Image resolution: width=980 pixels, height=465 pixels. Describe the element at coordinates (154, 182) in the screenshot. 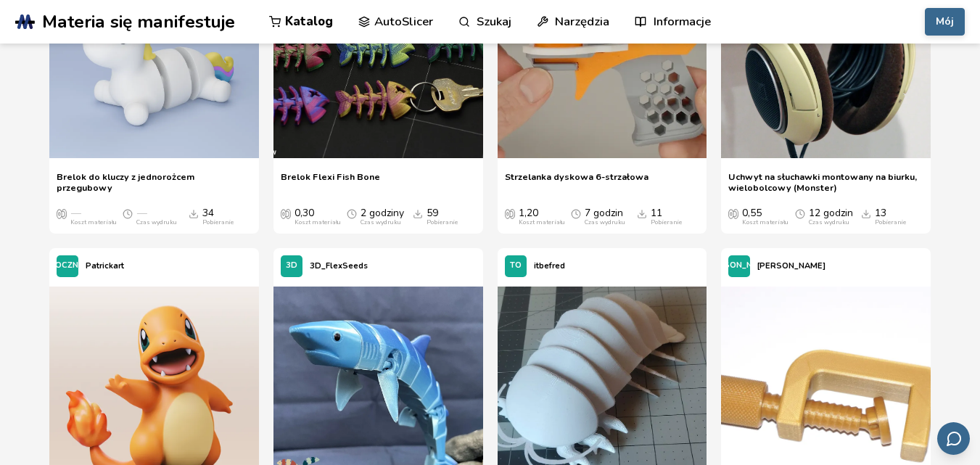

I see `a: Brelok do kluczy z jednorożcem przegubowy` at that location.